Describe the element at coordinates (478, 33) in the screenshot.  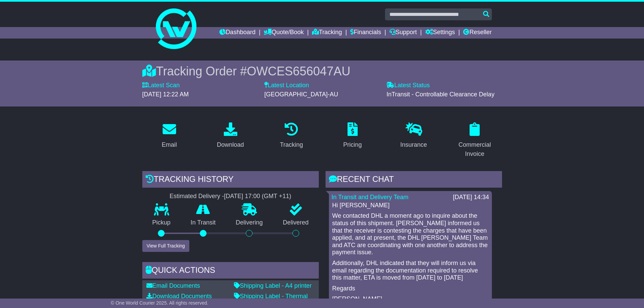
I see `a: Reseller` at that location.